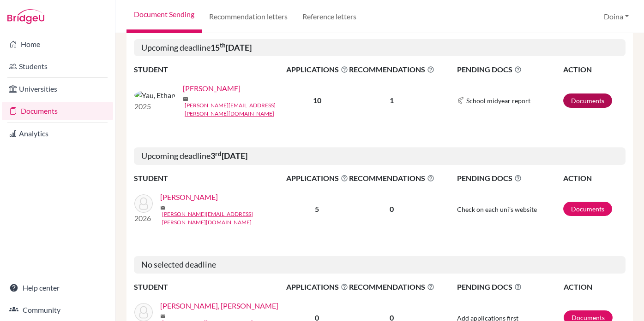 Image resolution: width=644 pixels, height=321 pixels. What do you see at coordinates (57, 310) in the screenshot?
I see `a: Community` at bounding box center [57, 310].